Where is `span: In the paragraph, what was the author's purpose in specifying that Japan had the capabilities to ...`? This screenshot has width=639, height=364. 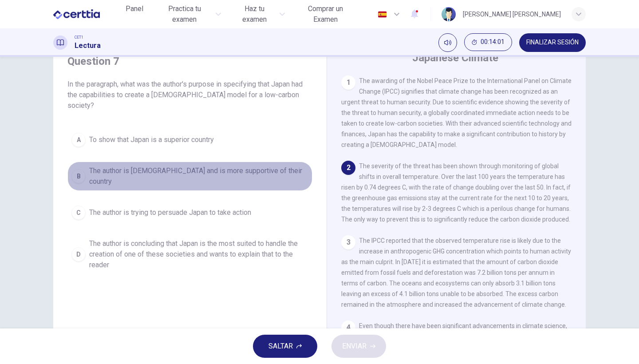 span: In the paragraph, what was the author's purpose in specifying that Japan had the capabilities to ... is located at coordinates (190, 95).